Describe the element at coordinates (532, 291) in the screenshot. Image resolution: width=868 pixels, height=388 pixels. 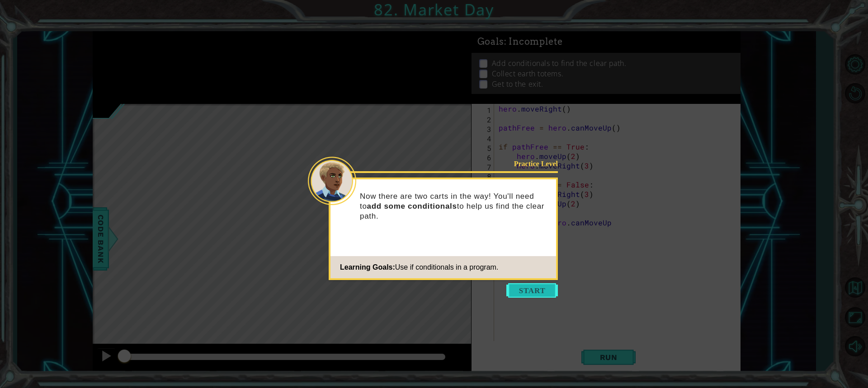
I see `button: Start` at that location.